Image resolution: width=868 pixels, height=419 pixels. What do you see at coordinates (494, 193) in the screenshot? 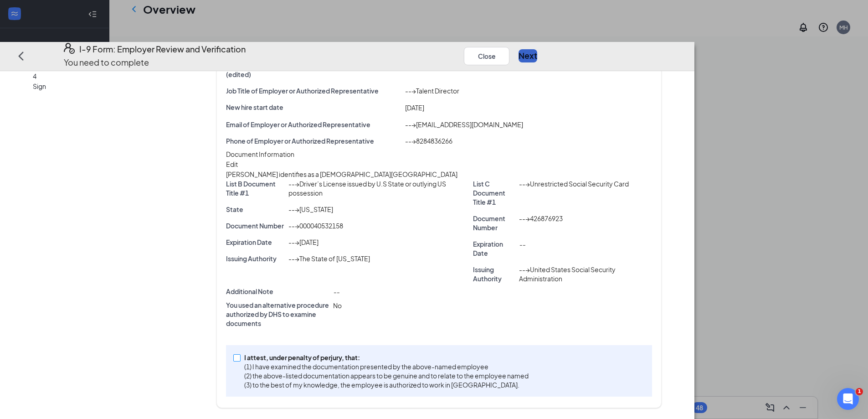
I see `p: List C Document Title #1` at bounding box center [494, 193].